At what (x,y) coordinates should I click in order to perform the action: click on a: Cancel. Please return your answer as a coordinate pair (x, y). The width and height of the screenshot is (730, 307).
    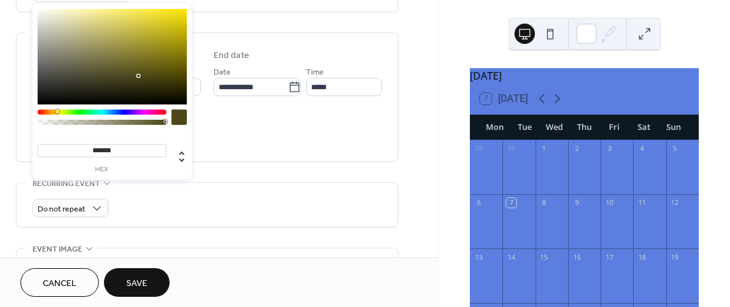
    Looking at the image, I should click on (59, 282).